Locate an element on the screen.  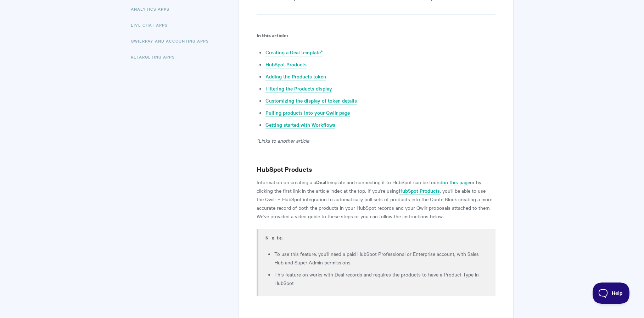
p: Information on creating a a template and connecting it to HubSpot can be found or by clicking the... is located at coordinates (376, 199).